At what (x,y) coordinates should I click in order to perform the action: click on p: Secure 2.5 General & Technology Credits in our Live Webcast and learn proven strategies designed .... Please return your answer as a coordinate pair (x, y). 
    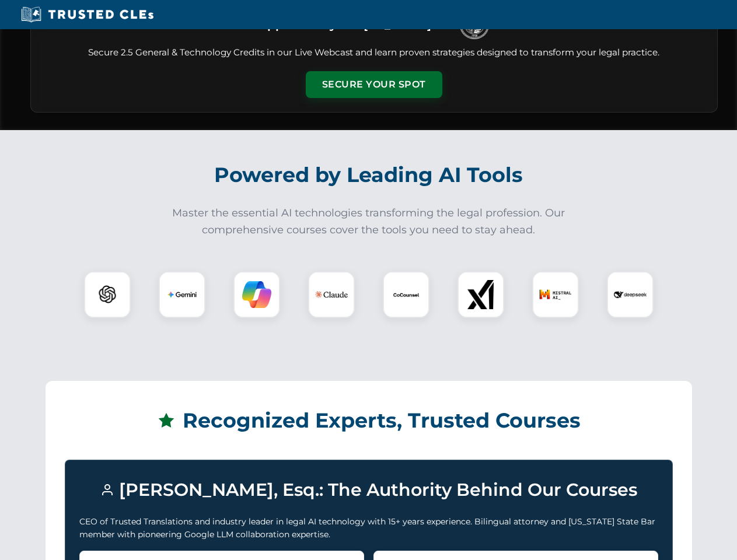
    Looking at the image, I should click on (374, 53).